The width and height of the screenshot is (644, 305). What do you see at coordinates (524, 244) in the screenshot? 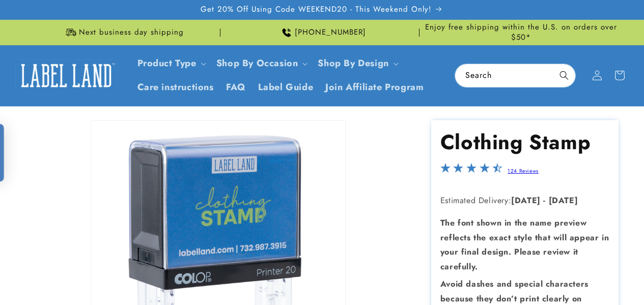
I see `strong: The font shown in the name preview reflects the exact style that will appear in your final design...` at bounding box center [524, 244].